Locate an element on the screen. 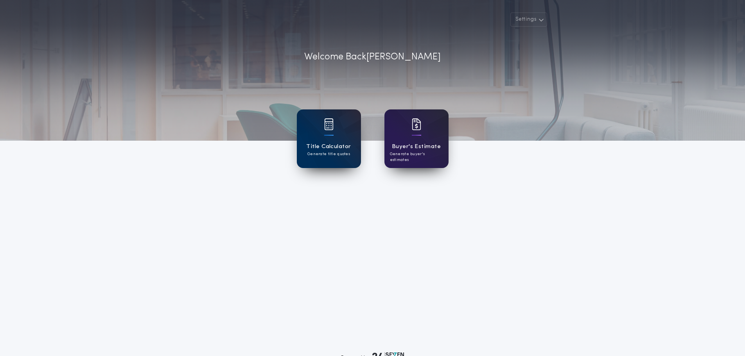  h1: Title Calculator is located at coordinates (329, 147).